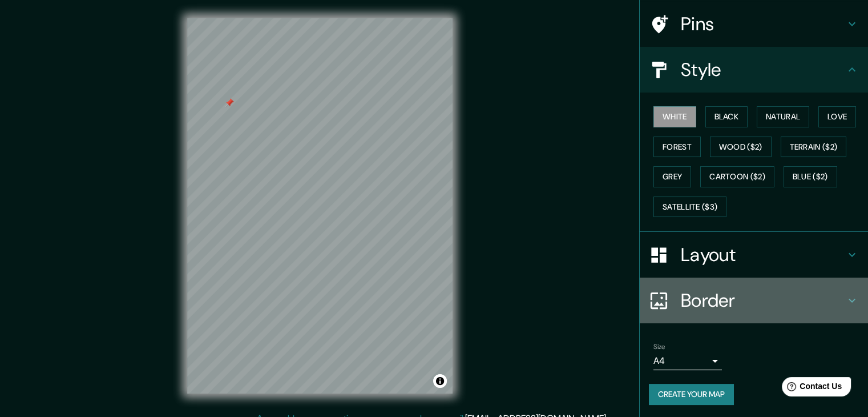 The image size is (868, 417). Describe the element at coordinates (659, 347) in the screenshot. I see `label: Size` at that location.